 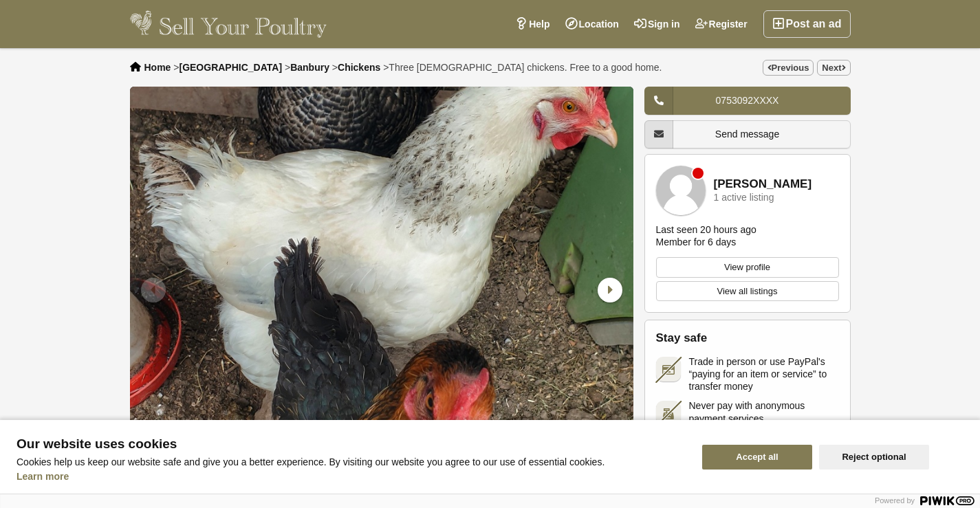 What do you see at coordinates (748, 338) in the screenshot?
I see `h2: Stay safe` at bounding box center [748, 338].